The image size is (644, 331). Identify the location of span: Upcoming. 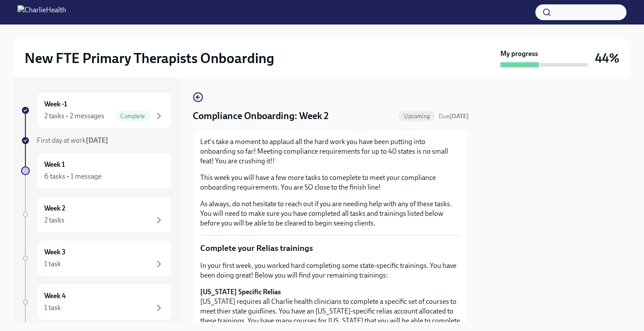
(417, 116).